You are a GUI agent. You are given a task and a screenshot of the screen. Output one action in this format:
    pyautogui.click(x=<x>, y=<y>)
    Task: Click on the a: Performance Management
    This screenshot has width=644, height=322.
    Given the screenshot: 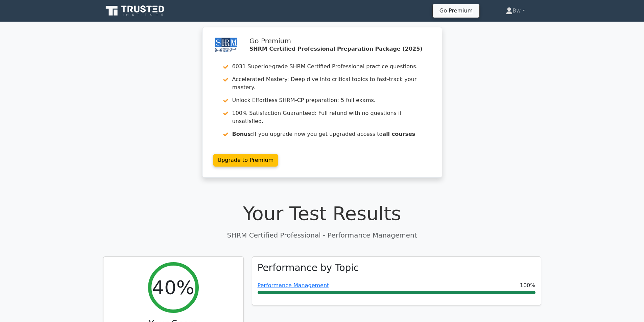 What is the action you would take?
    pyautogui.click(x=294, y=286)
    